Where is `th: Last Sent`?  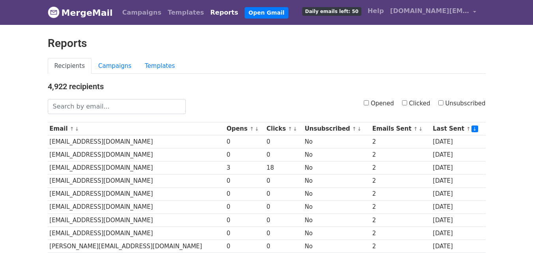 th: Last Sent is located at coordinates (458, 129).